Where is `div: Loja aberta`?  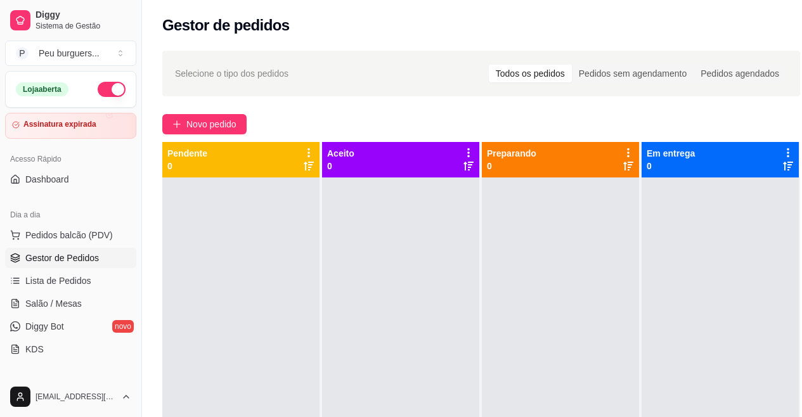 div: Loja aberta is located at coordinates (42, 89).